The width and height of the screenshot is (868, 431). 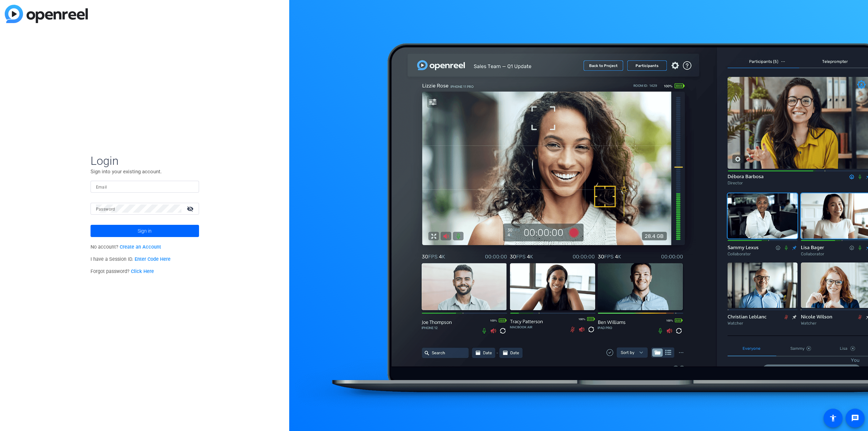 What do you see at coordinates (145, 186) in the screenshot?
I see `input: Enter Email Address` at bounding box center [145, 186].